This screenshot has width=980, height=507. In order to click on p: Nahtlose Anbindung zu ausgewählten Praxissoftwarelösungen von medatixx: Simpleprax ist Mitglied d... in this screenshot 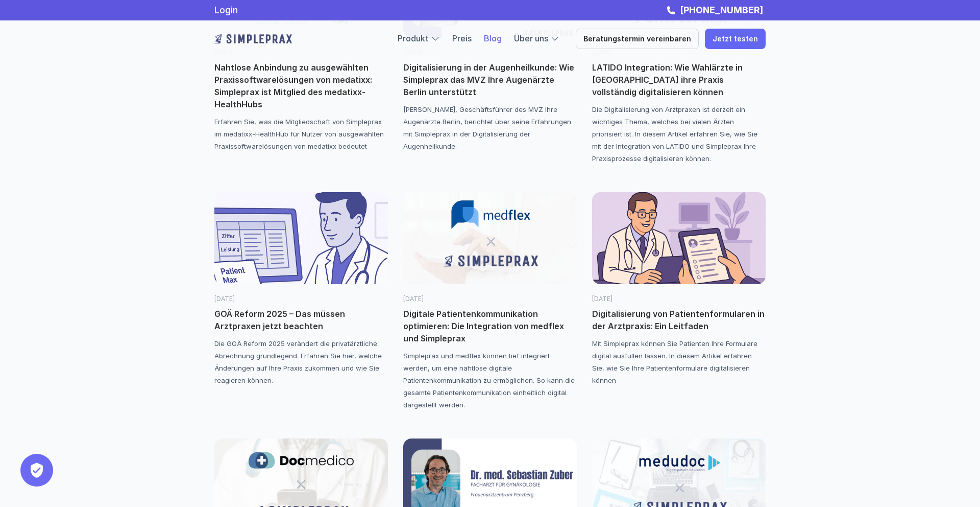, I will do `click(301, 86)`.